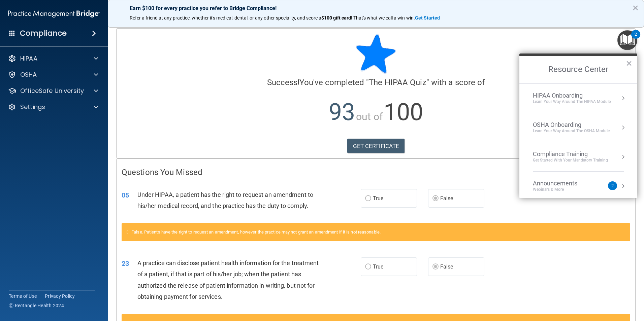  What do you see at coordinates (578, 70) in the screenshot?
I see `h2: Resource Center` at bounding box center [578, 70].